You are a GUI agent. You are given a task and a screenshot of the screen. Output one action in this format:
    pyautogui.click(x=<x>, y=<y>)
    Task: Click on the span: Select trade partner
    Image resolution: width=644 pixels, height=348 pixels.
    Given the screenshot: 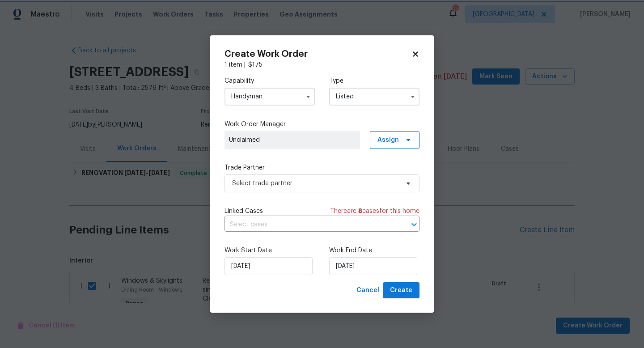 What is the action you would take?
    pyautogui.click(x=315, y=184)
    